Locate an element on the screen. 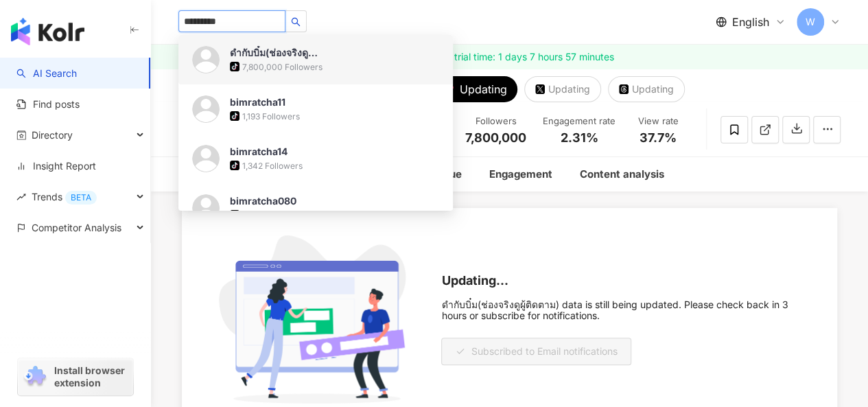 This screenshot has height=407, width=868. div: ดำกับบิ๋ม(ช่องจริงดูผู้ติดตาม) is located at coordinates (275, 53).